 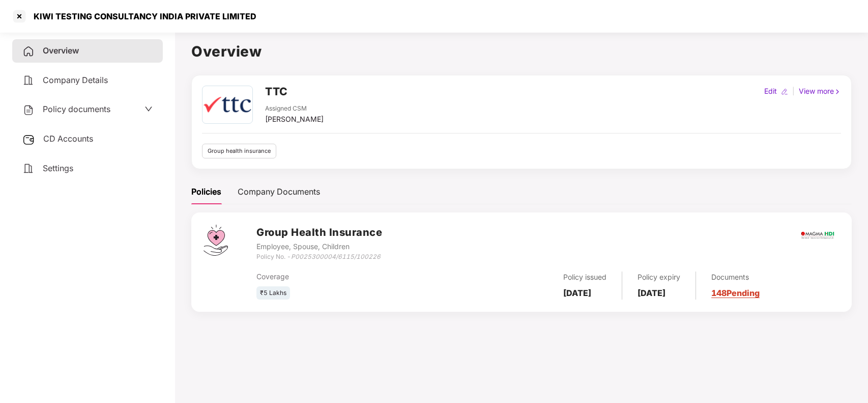 What do you see at coordinates (770, 91) in the screenshot?
I see `div: Edit` at bounding box center [770, 91].